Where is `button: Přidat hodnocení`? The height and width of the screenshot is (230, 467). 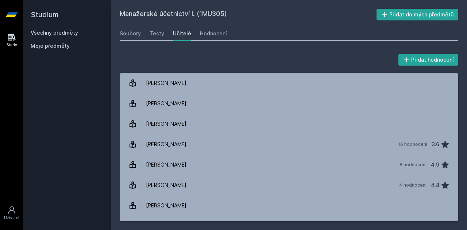
button: Přidat hodnocení is located at coordinates (428, 60).